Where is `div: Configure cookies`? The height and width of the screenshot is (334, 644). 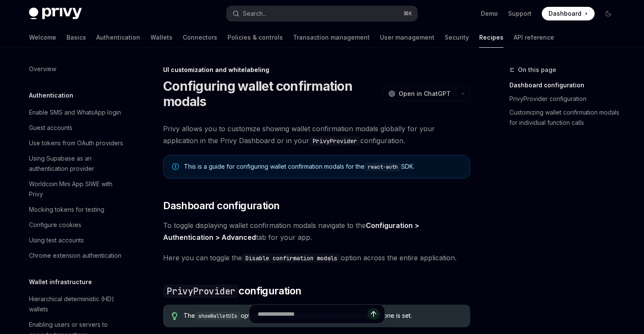 div: Configure cookies is located at coordinates (55, 225).